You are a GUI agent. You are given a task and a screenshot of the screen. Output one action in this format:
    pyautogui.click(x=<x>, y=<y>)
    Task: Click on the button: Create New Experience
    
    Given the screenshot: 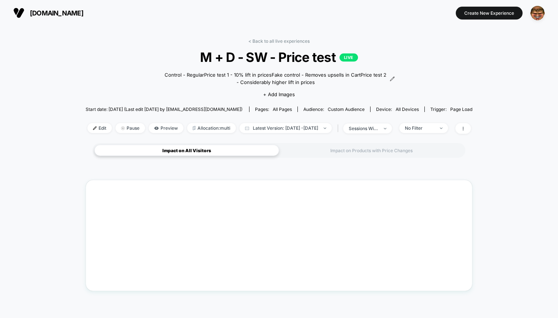 What is the action you would take?
    pyautogui.click(x=489, y=13)
    